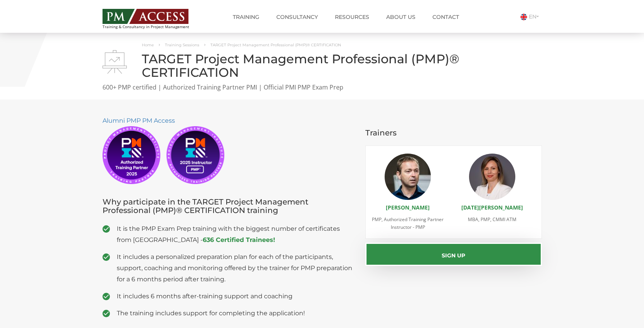 The width and height of the screenshot is (644, 328). I want to click on h3: Why participate in the TARGET Project Management Professional (PMP)® CERTIFICATION training, so click(228, 206).